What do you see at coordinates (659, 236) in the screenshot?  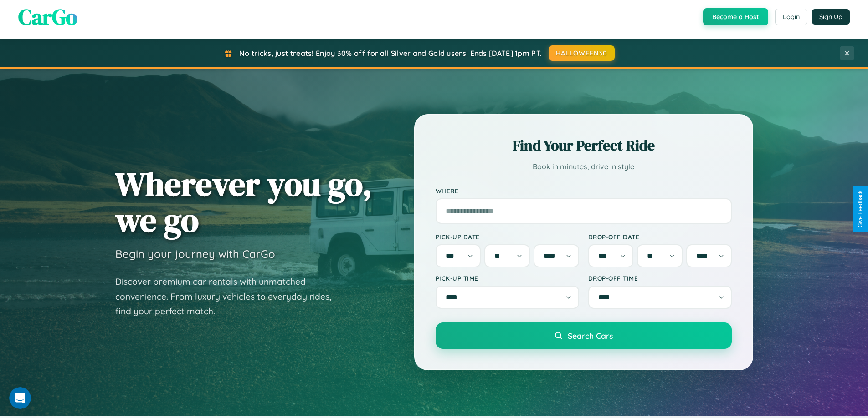 I see `label: Drop-off Date` at bounding box center [659, 236].